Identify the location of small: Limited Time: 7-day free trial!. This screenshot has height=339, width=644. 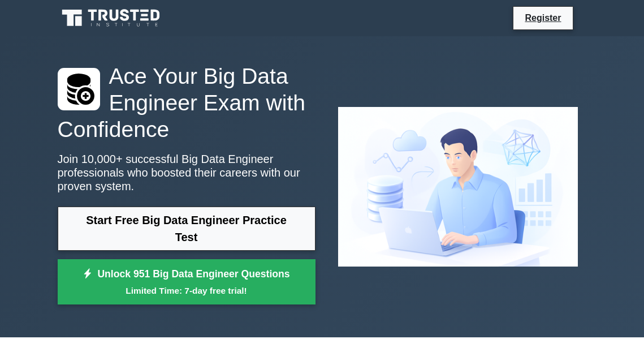
(187, 291).